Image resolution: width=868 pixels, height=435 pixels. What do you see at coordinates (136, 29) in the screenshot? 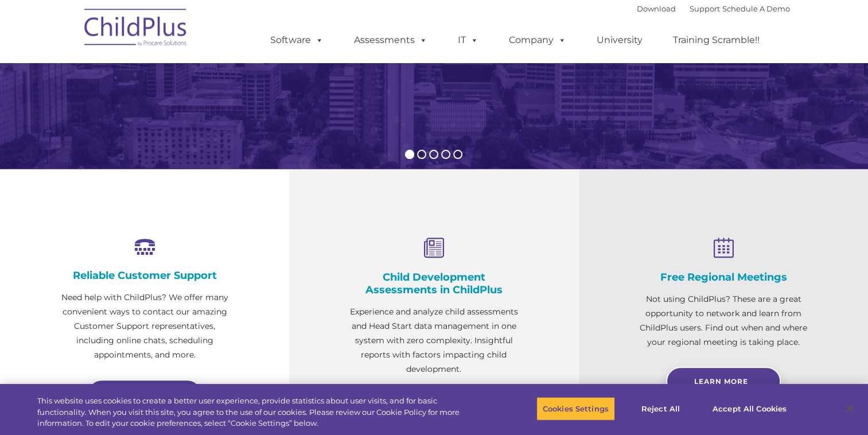
I see `img: ChildPlus by Procare Solutions` at bounding box center [136, 29].